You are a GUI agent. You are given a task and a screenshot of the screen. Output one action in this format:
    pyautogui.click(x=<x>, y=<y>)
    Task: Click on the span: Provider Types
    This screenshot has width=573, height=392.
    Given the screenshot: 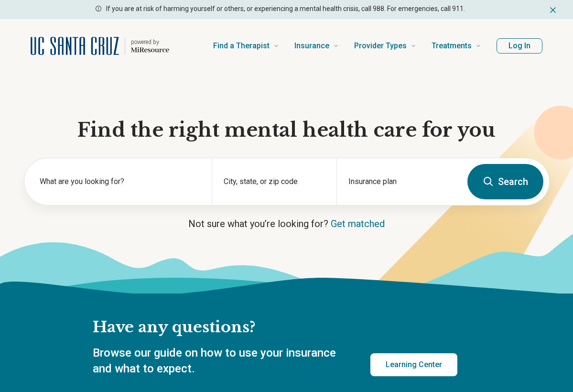 What is the action you would take?
    pyautogui.click(x=380, y=46)
    